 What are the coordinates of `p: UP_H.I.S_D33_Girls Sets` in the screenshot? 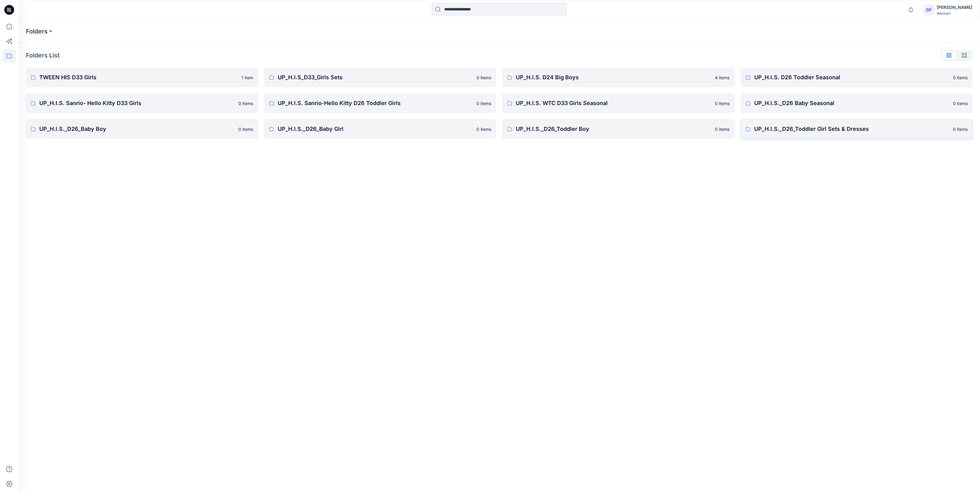 It's located at (375, 77).